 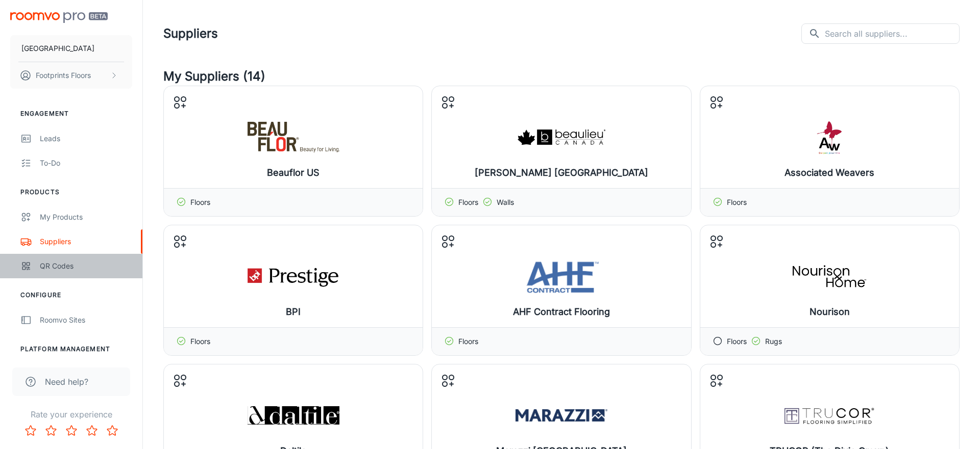 I want to click on p: Rugs, so click(x=773, y=342).